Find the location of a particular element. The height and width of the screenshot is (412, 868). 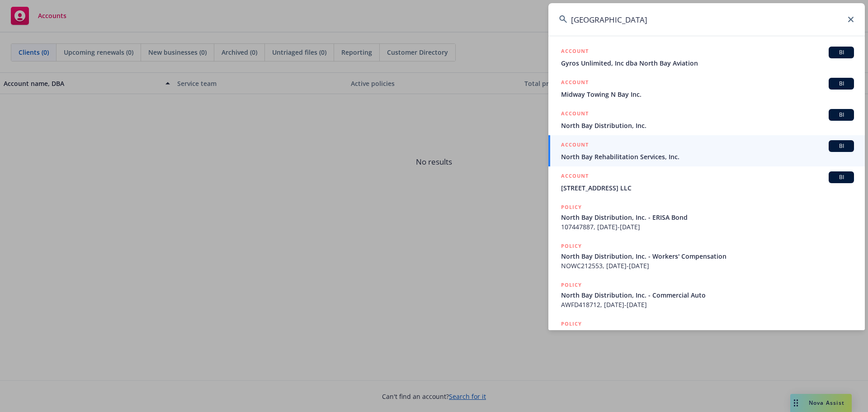

a: POLICYNorth Bay Distribution, Inc. - Commercial Package is located at coordinates (707, 333).